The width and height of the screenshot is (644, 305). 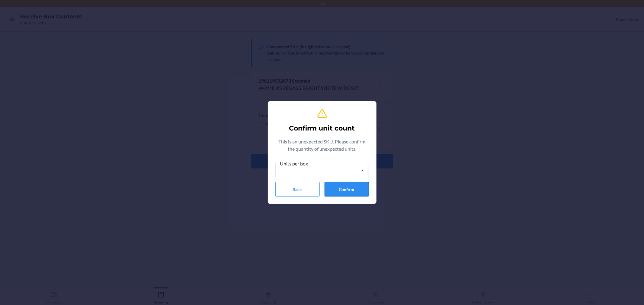 What do you see at coordinates (322, 128) in the screenshot?
I see `h2: Confirm unit count` at bounding box center [322, 128].